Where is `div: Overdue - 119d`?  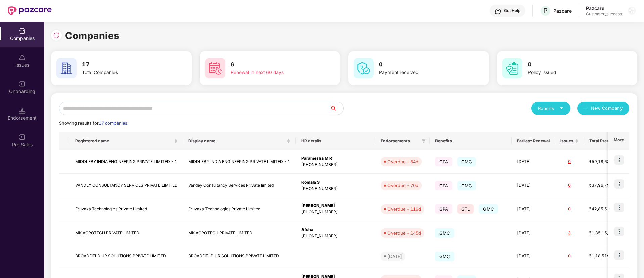
div: Overdue - 119d is located at coordinates (404, 209).